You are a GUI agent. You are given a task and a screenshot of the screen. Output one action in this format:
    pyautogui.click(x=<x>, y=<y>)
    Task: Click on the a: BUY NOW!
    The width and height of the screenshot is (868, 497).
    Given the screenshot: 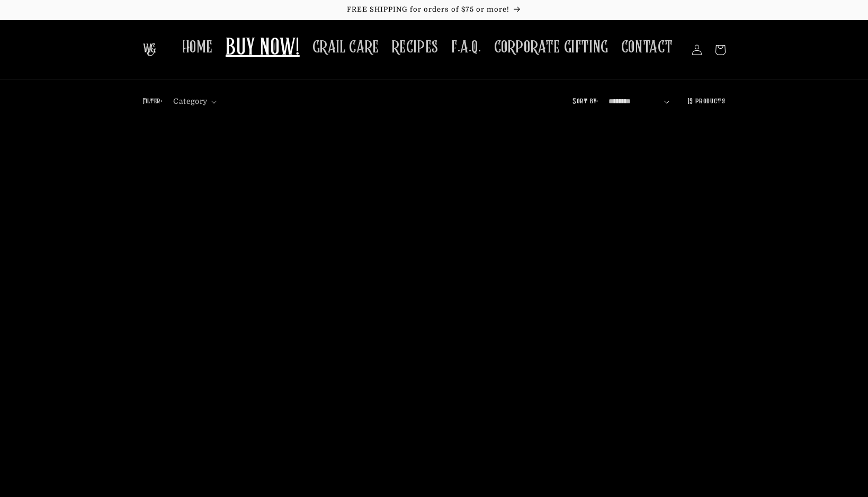 What is the action you would take?
    pyautogui.click(x=263, y=48)
    